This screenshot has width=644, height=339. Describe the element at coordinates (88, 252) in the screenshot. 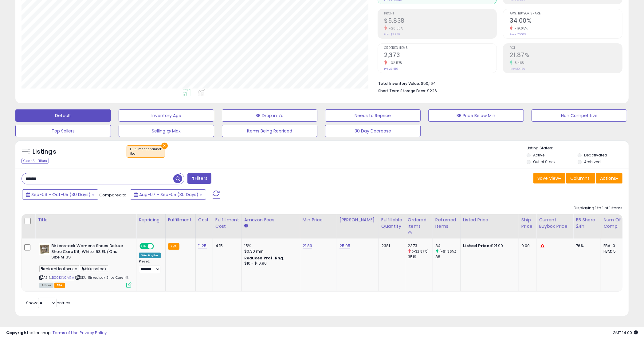

I see `b: Birkenstock Womens Shoes Deluxe Shoe Care Kit, White, 53 EU/One Size M US` at that location.